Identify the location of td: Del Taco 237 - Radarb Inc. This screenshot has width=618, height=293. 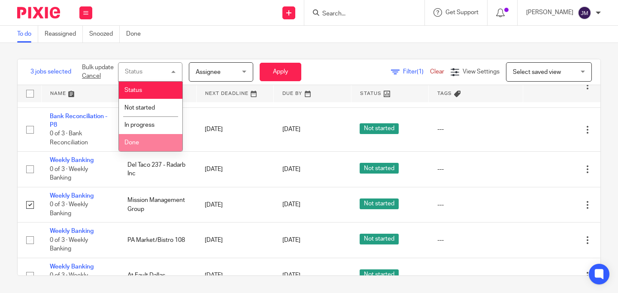
(158, 169).